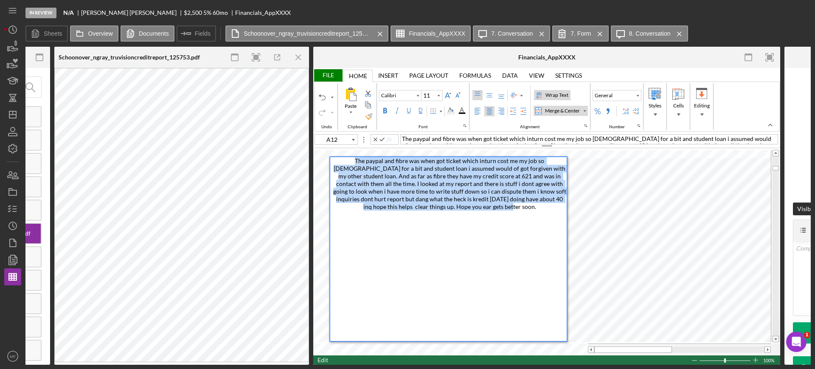 This screenshot has height=369, width=815. I want to click on label: Bottom Align, so click(502, 95).